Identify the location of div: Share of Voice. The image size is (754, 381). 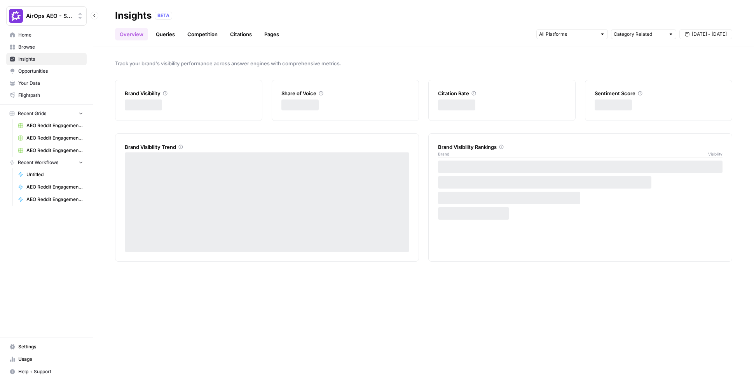
(345, 93).